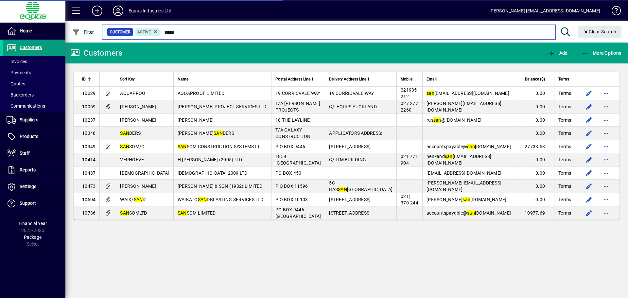 The width and height of the screenshot is (628, 298). What do you see at coordinates (89, 120) in the screenshot?
I see `span: 10237` at bounding box center [89, 120].